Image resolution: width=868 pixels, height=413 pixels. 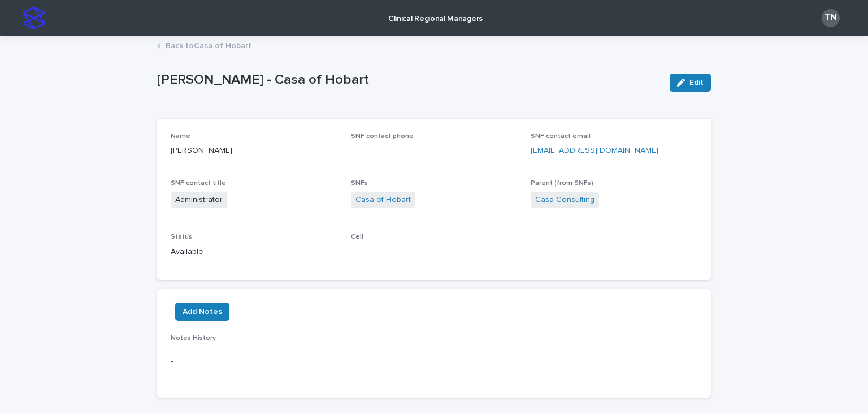 What do you see at coordinates (690, 83) in the screenshot?
I see `button: Edit` at bounding box center [690, 83].